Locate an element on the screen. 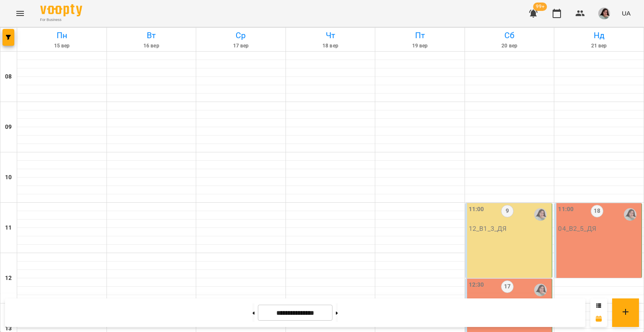 This screenshot has height=332, width=644. h6: 10 is located at coordinates (8, 177).